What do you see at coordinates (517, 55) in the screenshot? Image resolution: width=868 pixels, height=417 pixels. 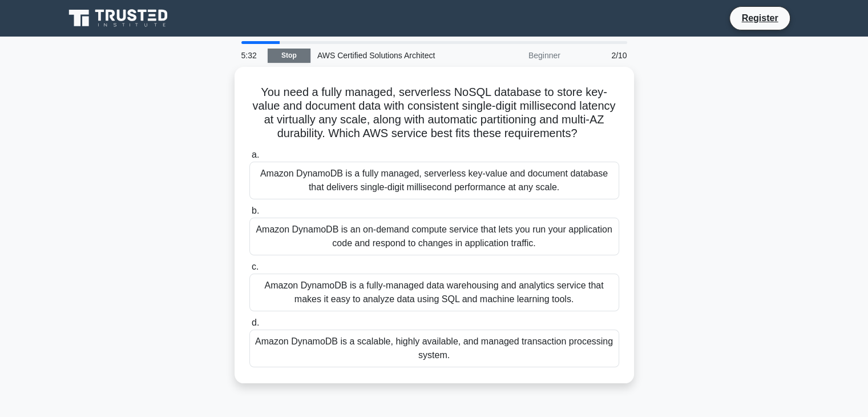 I see `div: Beginner` at bounding box center [517, 55].